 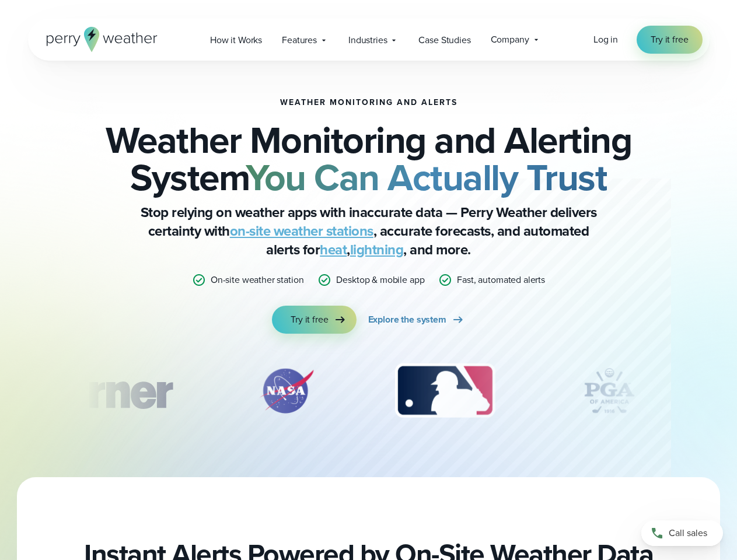 I want to click on p: Fast, automated alerts, so click(x=500, y=280).